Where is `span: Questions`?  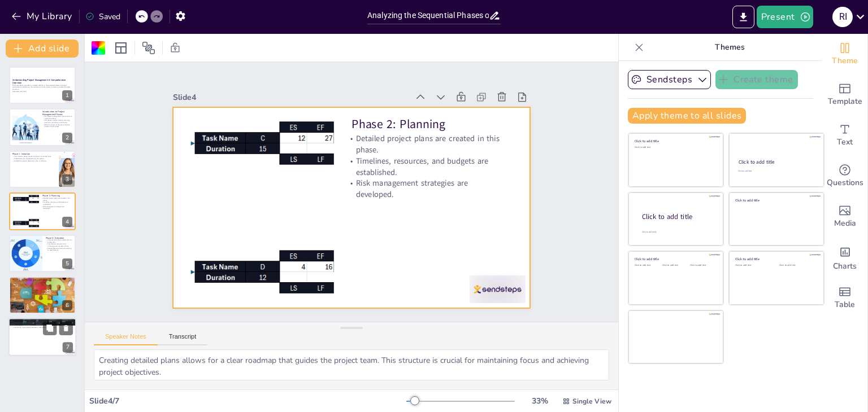
span: Questions is located at coordinates (845, 183).